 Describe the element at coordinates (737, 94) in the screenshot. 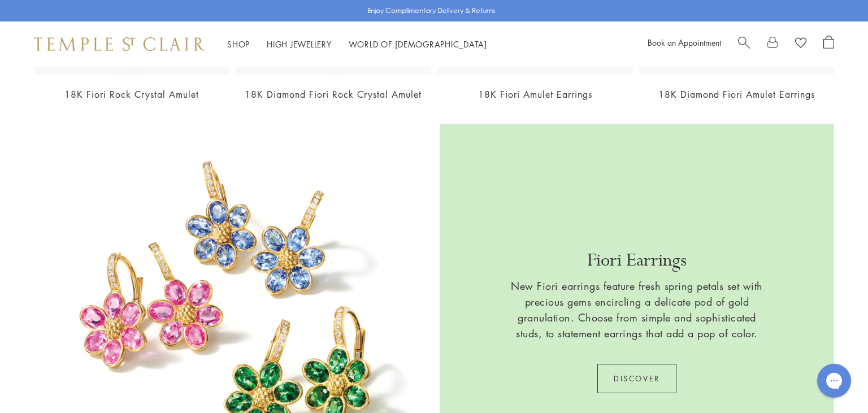

I see `a: 18K Diamond Fiori Amulet Earrings` at that location.